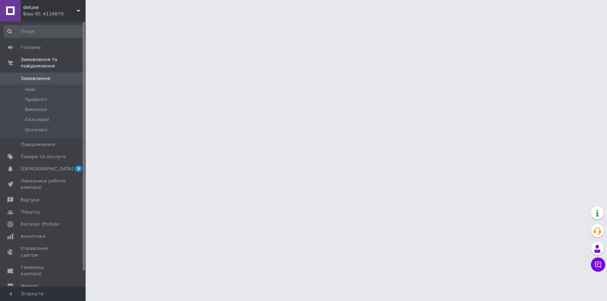  I want to click on span: Гаманець компанії, so click(43, 270).